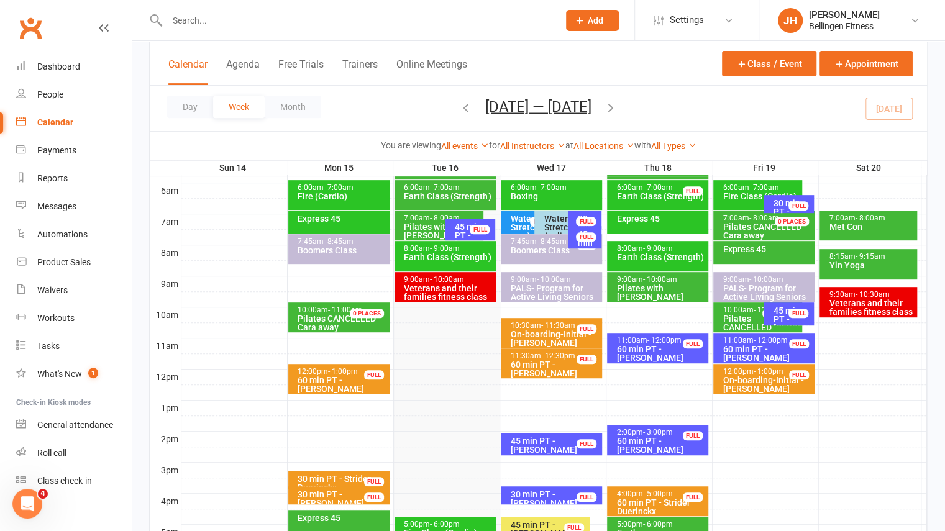 The width and height of the screenshot is (945, 531). Describe the element at coordinates (870, 168) in the screenshot. I see `th: Sat 20` at that location.